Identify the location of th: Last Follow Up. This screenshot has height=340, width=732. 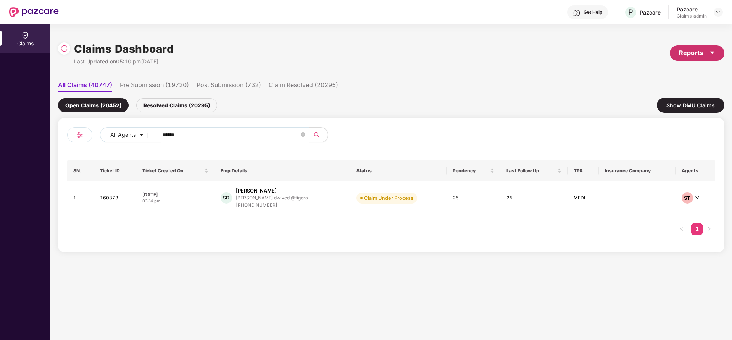
(534, 171).